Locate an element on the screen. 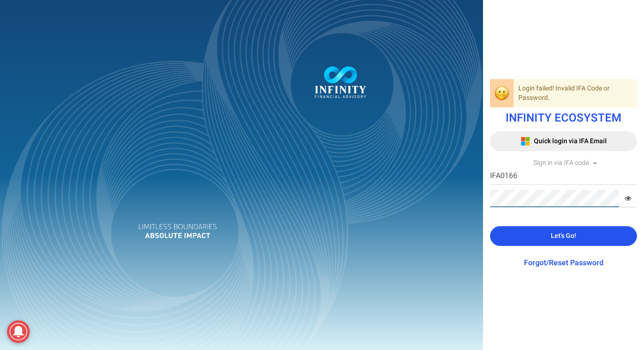 The image size is (644, 350). img: login-oops-emoji.png is located at coordinates (502, 93).